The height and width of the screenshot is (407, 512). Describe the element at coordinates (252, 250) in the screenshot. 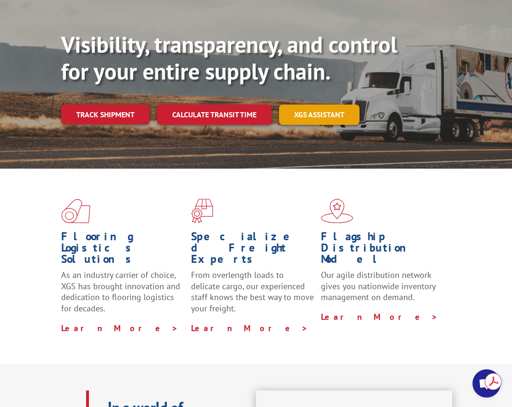

I see `h1: Specialized Freight Experts` at that location.